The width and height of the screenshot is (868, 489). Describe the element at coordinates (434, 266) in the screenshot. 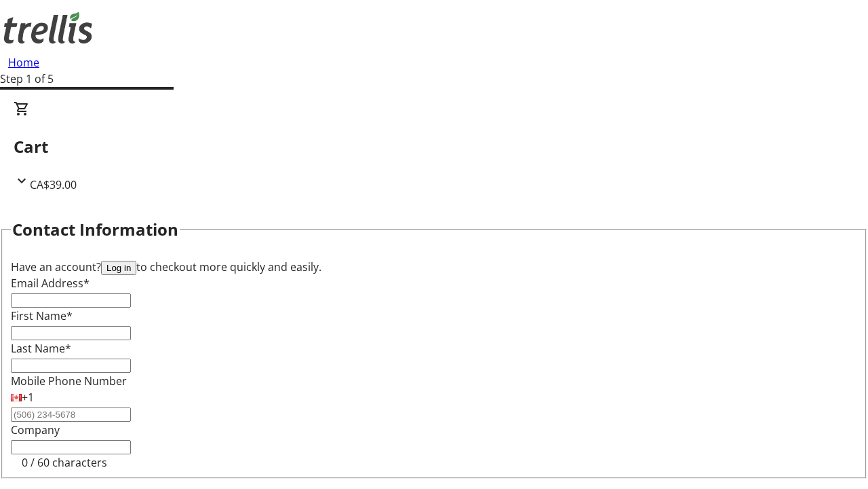

I see `div: Have an account? to checkout more quickly and easily.` at that location.